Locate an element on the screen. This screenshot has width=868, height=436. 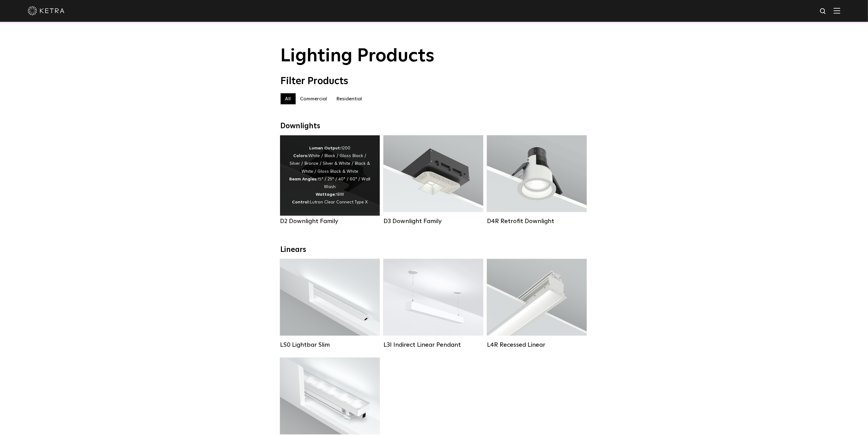
img: Hamburger%20Nav.svg is located at coordinates (837, 11).